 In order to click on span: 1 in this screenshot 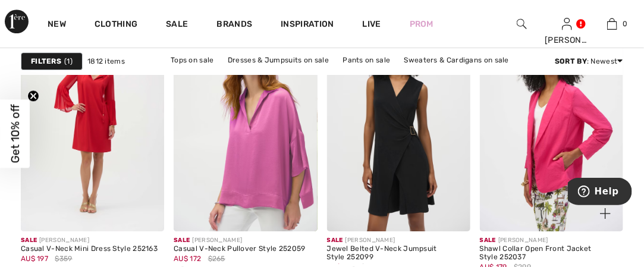, I will do `click(68, 61)`.